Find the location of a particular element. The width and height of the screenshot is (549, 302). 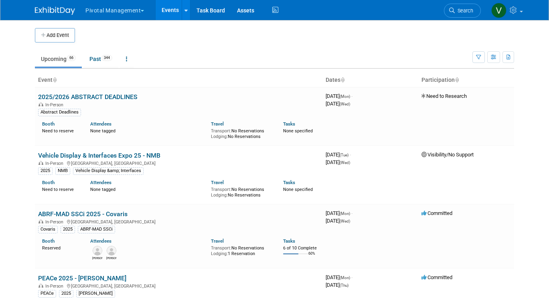

div: Sujash Chatterjee is located at coordinates (111, 258).